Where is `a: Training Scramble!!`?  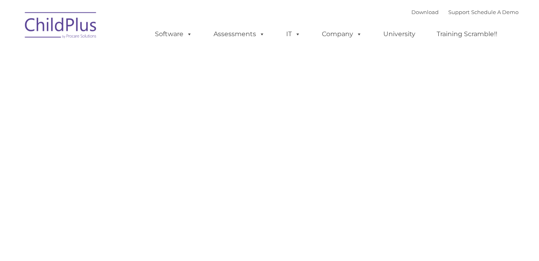
a: Training Scramble!! is located at coordinates (467, 34).